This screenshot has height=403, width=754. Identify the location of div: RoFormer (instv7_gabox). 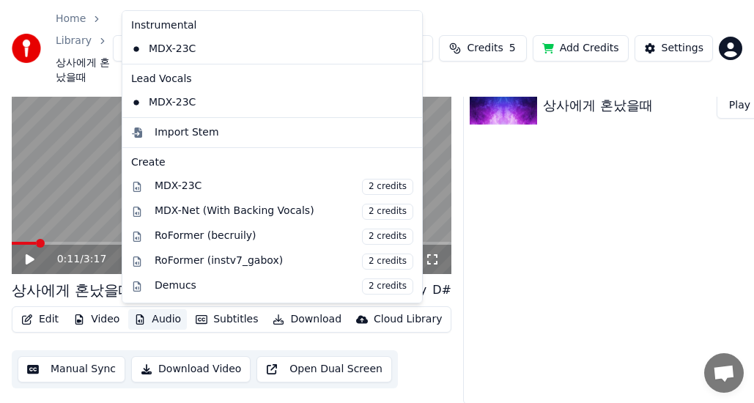
(284, 262).